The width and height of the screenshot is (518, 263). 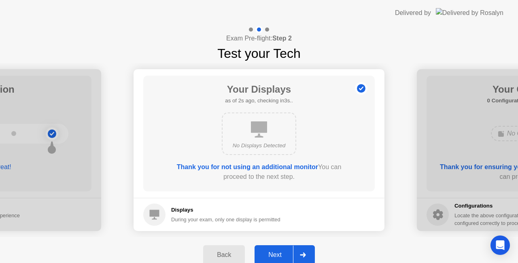 What do you see at coordinates (282, 38) in the screenshot?
I see `b: Step 2` at bounding box center [282, 38].